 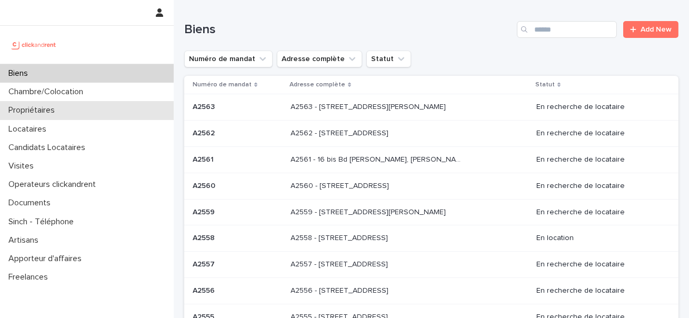 I want to click on div: Search, so click(x=567, y=29).